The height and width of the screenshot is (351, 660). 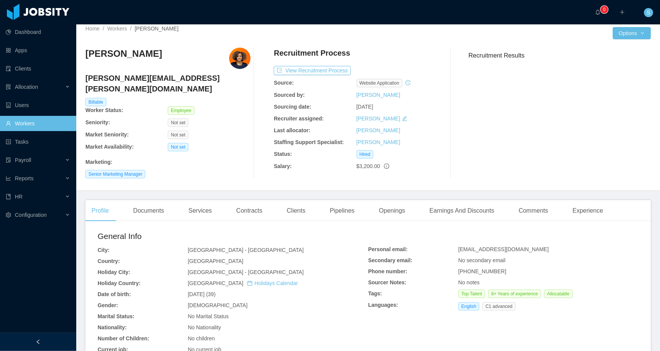 What do you see at coordinates (292, 130) in the screenshot?
I see `b: Last allocator:` at bounding box center [292, 130].